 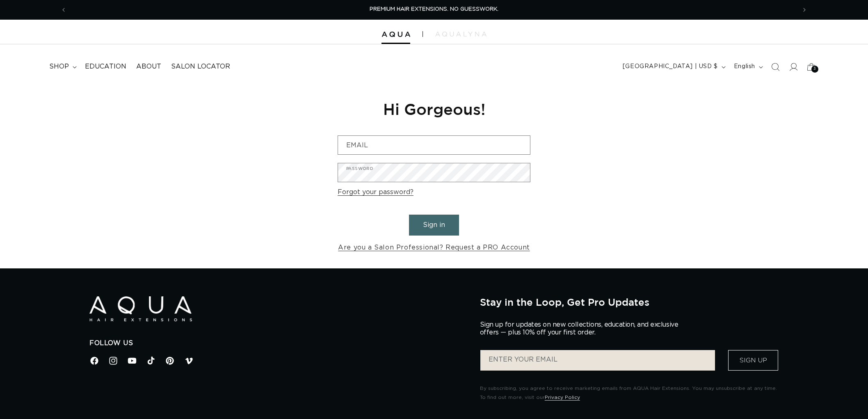 I want to click on a: About, so click(x=149, y=66).